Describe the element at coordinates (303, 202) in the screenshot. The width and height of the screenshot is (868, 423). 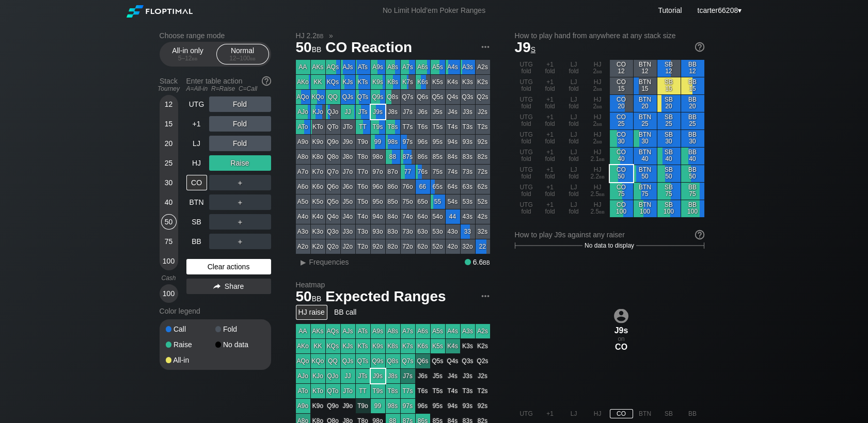
I see `div: A5o` at that location.